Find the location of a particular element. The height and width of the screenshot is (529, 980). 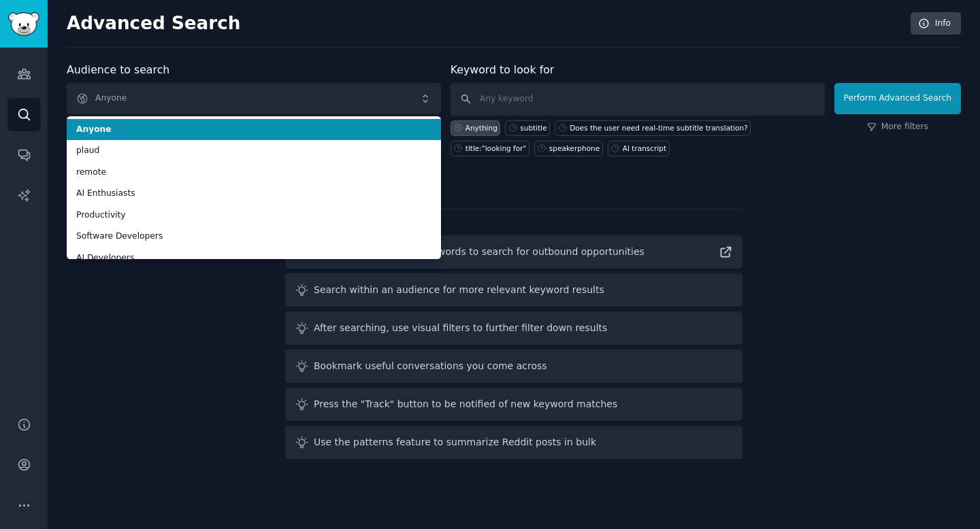

div: AI transcript is located at coordinates (644, 148).